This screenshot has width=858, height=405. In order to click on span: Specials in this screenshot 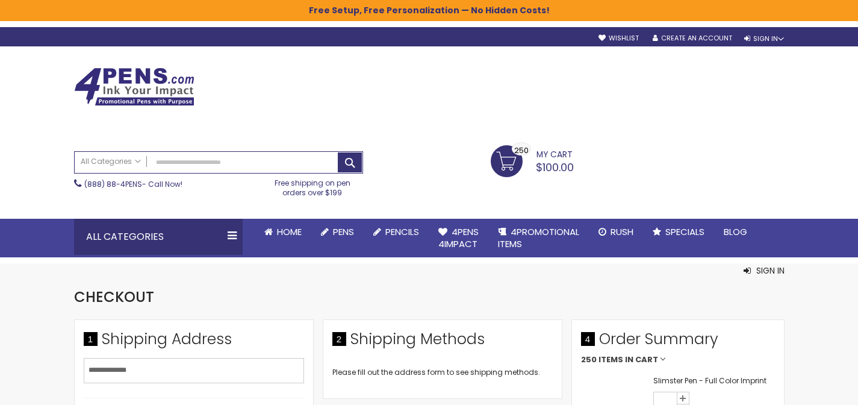, I will do `click(685, 231)`.